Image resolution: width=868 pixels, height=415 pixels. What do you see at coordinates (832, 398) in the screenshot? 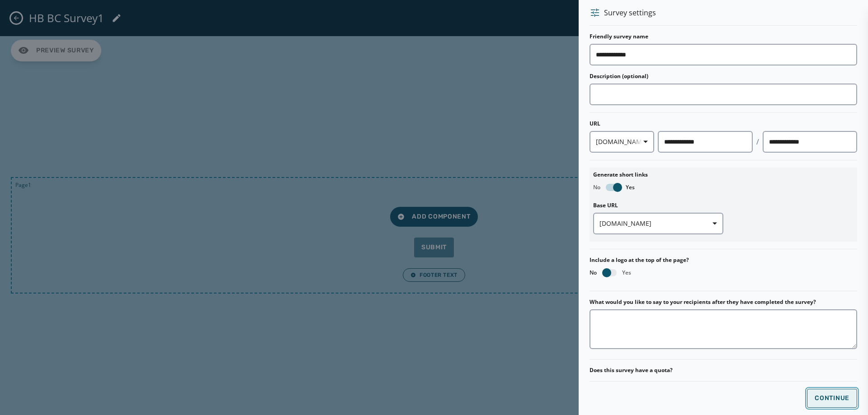
I see `span: Continue` at bounding box center [832, 398].